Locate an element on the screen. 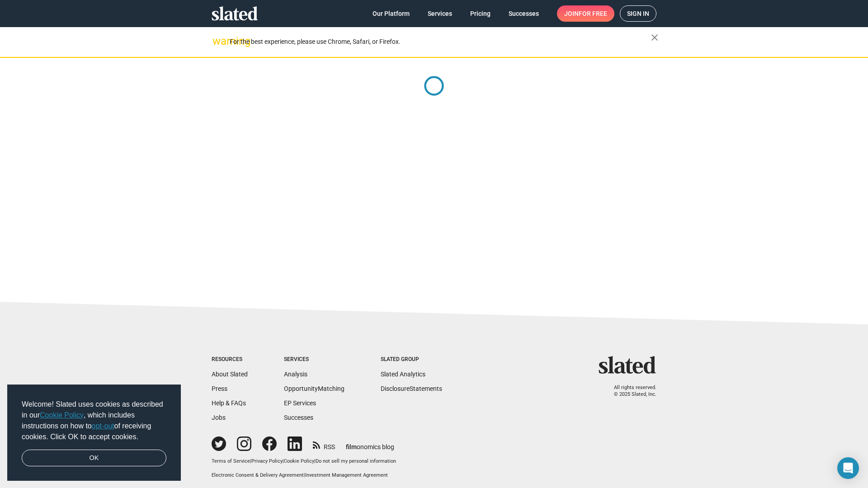 The width and height of the screenshot is (868, 488). span: Services is located at coordinates (440, 14).